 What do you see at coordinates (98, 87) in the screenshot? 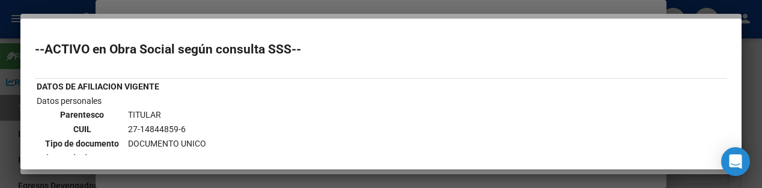
I see `b: DATOS DE AFILIACION VIGENTE` at bounding box center [98, 87].